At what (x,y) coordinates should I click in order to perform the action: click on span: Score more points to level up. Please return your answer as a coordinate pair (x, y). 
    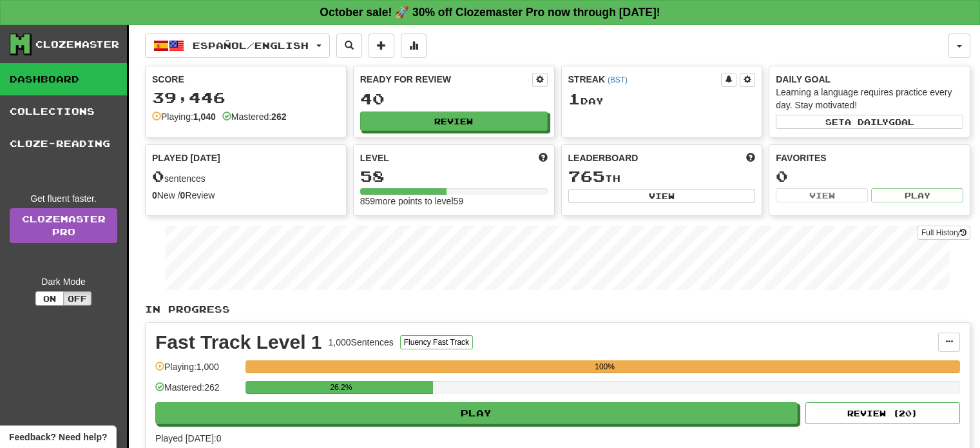
    Looking at the image, I should click on (543, 158).